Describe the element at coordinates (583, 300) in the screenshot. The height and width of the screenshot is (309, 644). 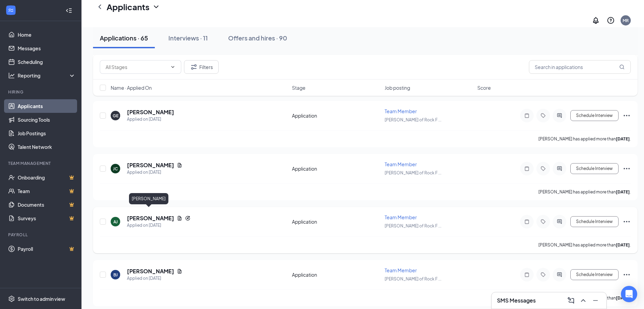
I see `button: ChevronUp` at that location.